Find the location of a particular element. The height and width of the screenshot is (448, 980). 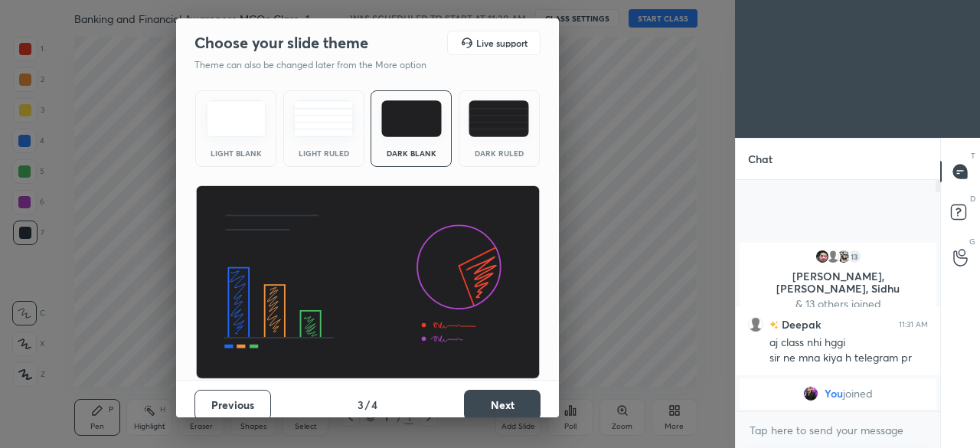

img: no-rating-badge.077c3623.svg is located at coordinates (774, 324).